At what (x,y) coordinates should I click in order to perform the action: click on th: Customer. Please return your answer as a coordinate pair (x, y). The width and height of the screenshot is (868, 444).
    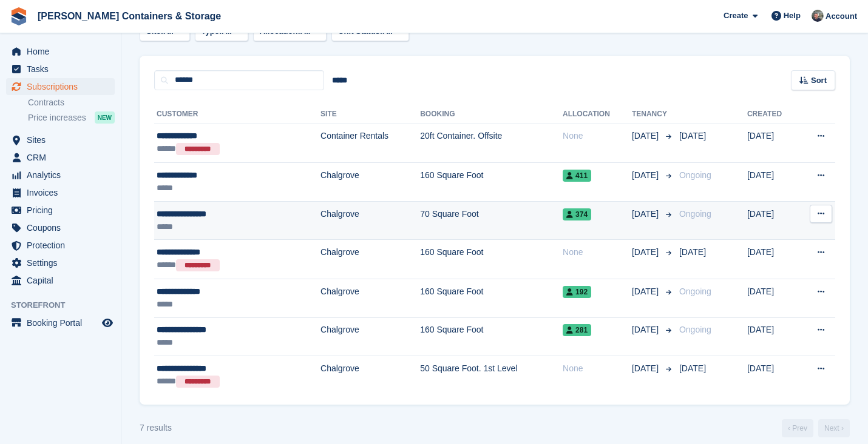
    Looking at the image, I should click on (237, 114).